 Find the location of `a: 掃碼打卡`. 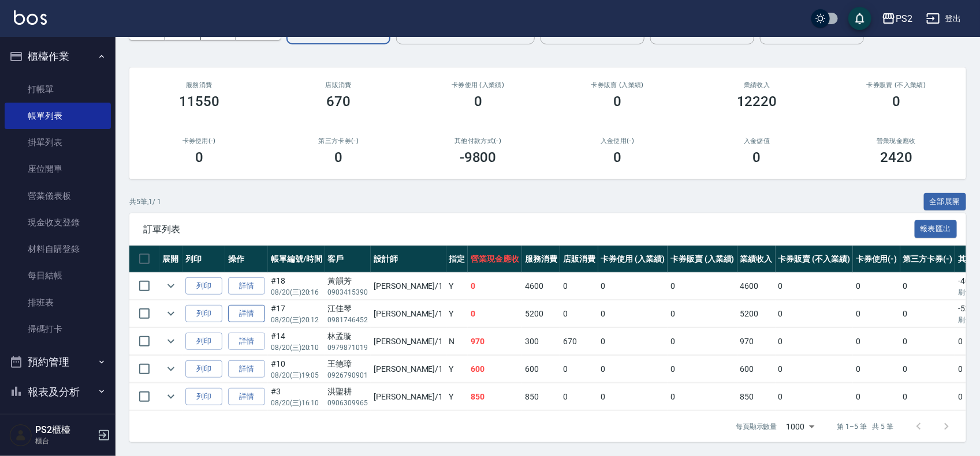

a: 掃碼打卡 is located at coordinates (58, 330).